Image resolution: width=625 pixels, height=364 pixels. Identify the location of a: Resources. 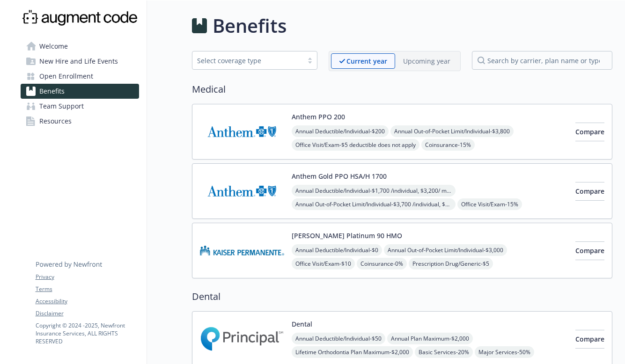
(80, 121).